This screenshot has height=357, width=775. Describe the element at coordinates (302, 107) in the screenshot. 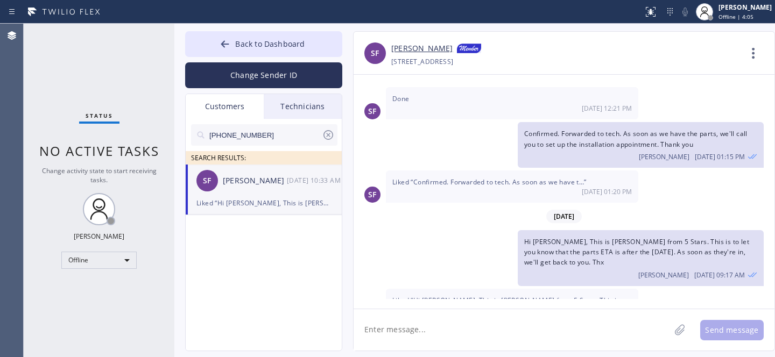

I see `div: Technicians` at that location.